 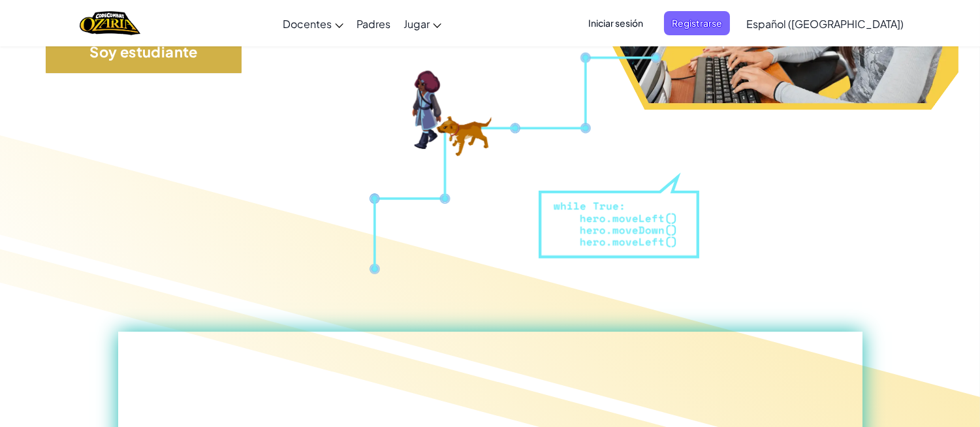 What do you see at coordinates (144, 52) in the screenshot?
I see `font: Soy estudiante` at bounding box center [144, 52].